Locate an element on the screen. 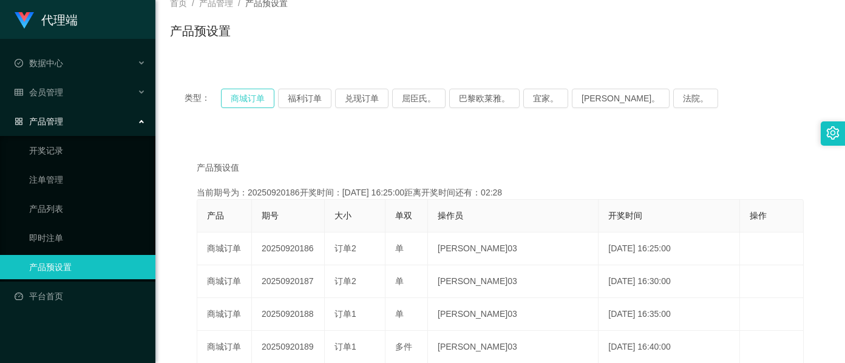 This screenshot has width=845, height=363. h1: 产品预设置 is located at coordinates (200, 31).